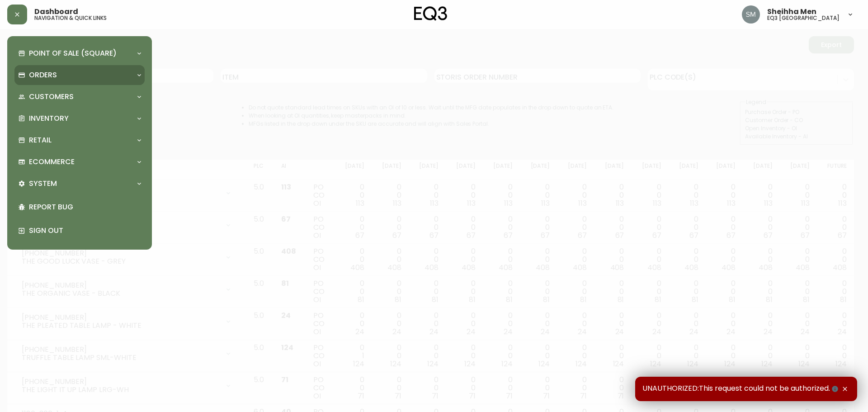  I want to click on div: Sign Out, so click(79, 231).